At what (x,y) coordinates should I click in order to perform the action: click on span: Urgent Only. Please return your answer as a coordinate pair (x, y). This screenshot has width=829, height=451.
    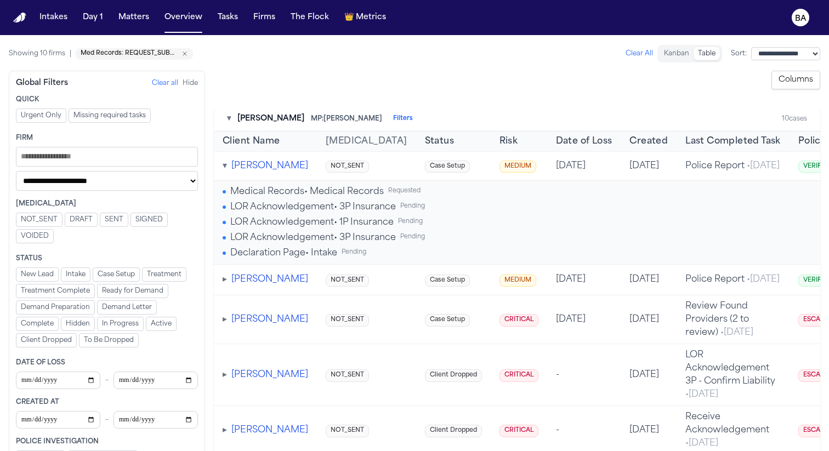
    Looking at the image, I should click on (41, 116).